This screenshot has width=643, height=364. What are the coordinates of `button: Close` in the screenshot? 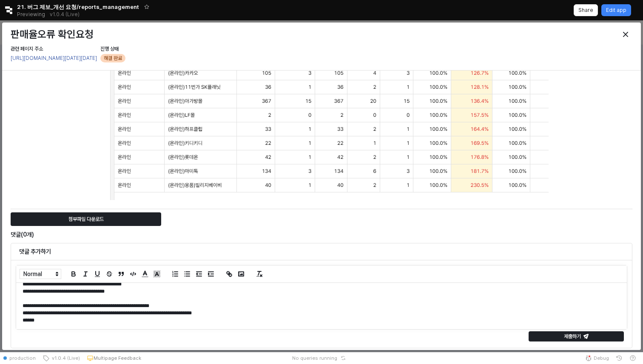 It's located at (626, 35).